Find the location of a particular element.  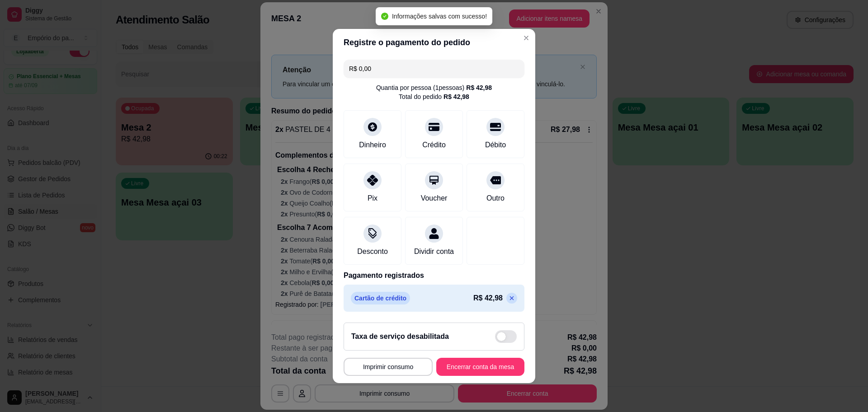

div: Quantia por pessoa ( 1 pessoas) is located at coordinates (434, 88).